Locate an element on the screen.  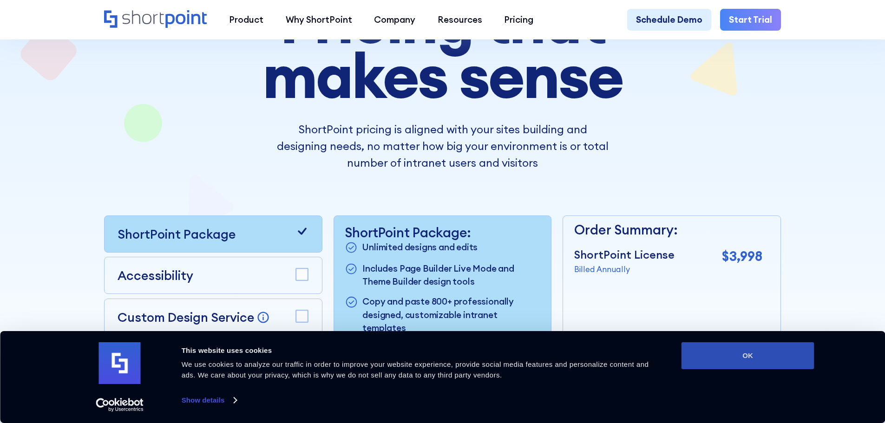
p: Order Summary: is located at coordinates (668, 230).